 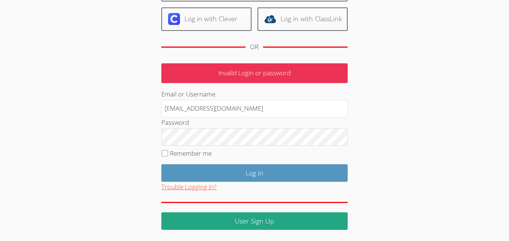 What do you see at coordinates (255, 73) in the screenshot?
I see `p: Invalid Login or password` at bounding box center [255, 73].